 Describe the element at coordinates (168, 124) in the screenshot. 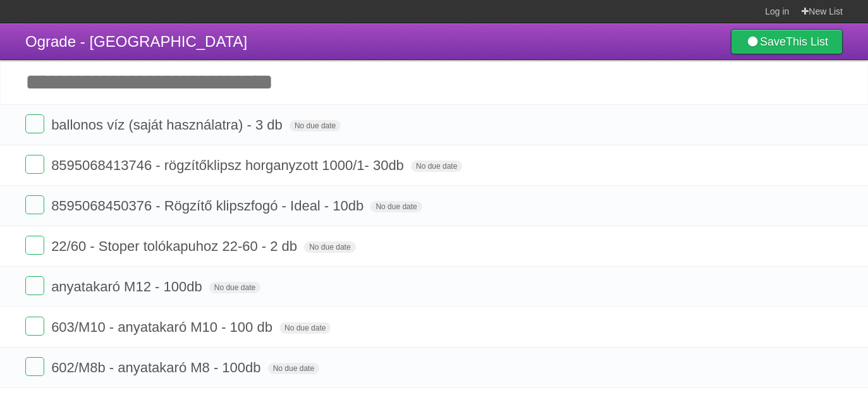

I see `span: ballonos víz (saját használatra) - 3 db` at that location.